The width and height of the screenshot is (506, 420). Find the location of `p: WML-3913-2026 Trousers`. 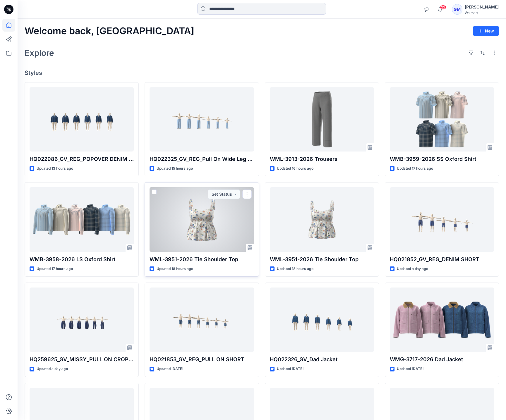

p: WML-3913-2026 Trousers is located at coordinates (322, 159).